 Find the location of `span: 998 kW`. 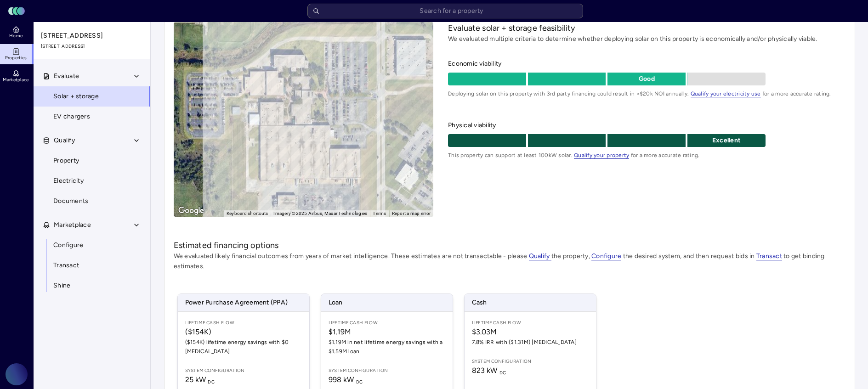

span: 998 kW is located at coordinates (345, 379).